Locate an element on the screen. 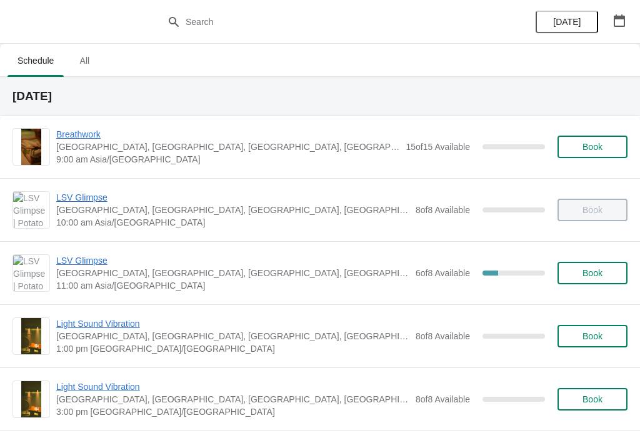  span: 15 of 15 Available is located at coordinates (437, 147).